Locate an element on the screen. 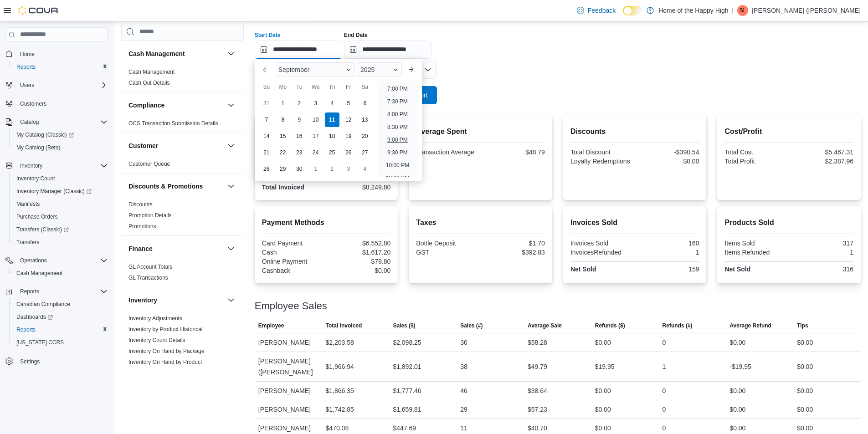  div: day-26 is located at coordinates (349, 153).